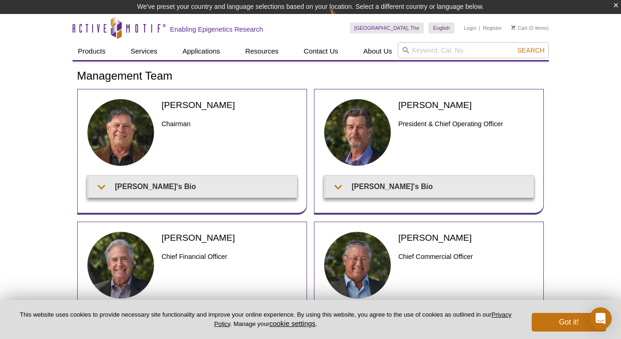  I want to click on img: Your Cart, so click(513, 27).